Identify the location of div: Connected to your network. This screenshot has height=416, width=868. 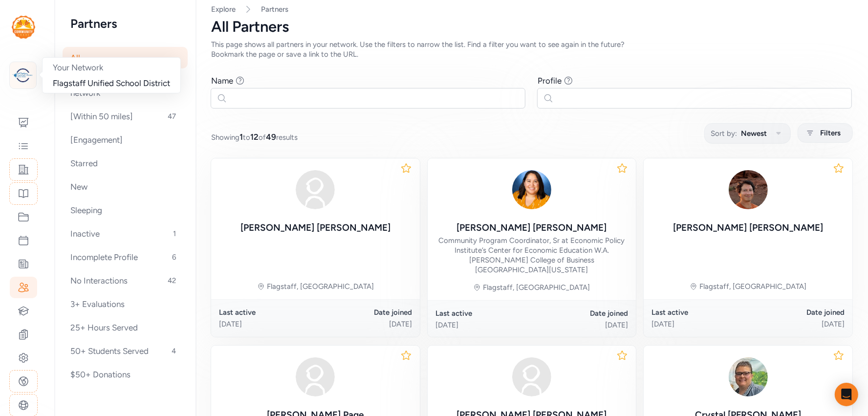
(125, 87).